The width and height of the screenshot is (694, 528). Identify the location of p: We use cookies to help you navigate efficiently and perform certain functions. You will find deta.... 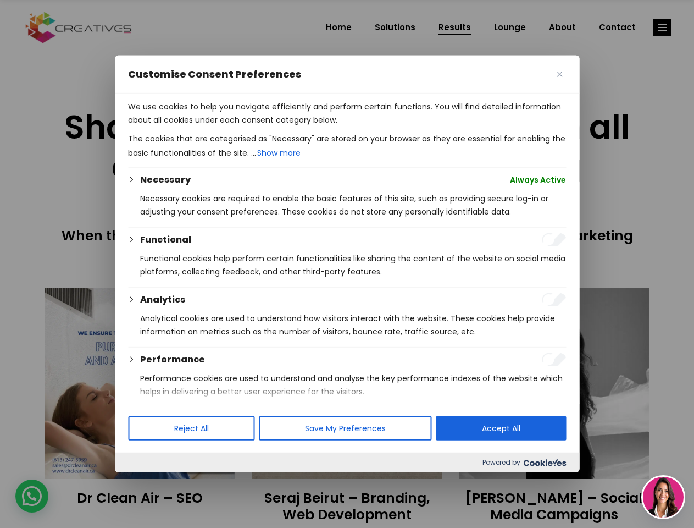
(347, 113).